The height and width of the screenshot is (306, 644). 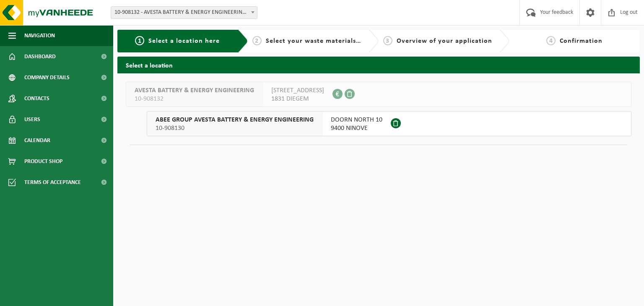 I want to click on button: ABEE GROUP AVESTA BATTERY & ENERGY ENGINEERING 10-908130 DOORN NORTH 109400 NINOVE, so click(x=389, y=124).